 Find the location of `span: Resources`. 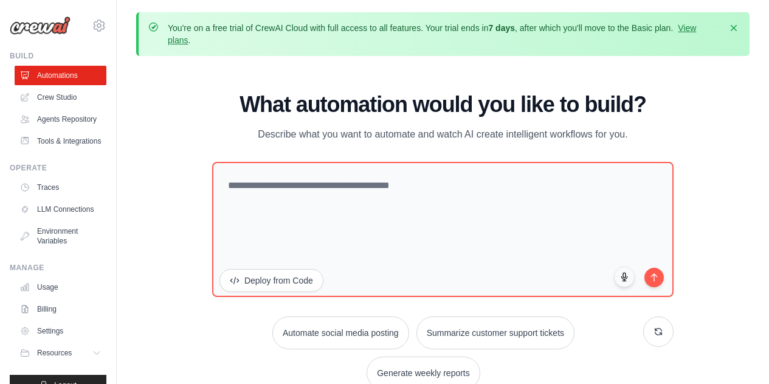

span: Resources is located at coordinates (54, 353).